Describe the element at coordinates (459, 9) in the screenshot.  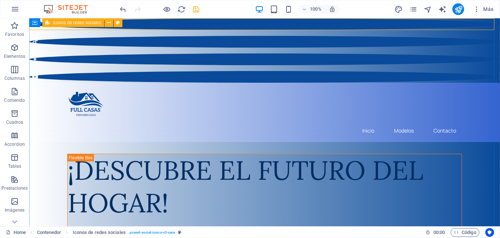
I see `button: publish` at that location.